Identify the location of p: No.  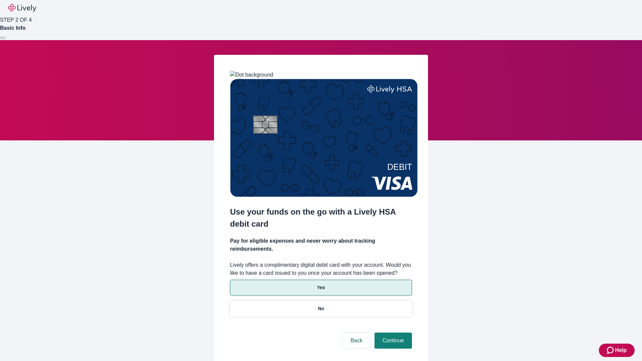
(321, 309).